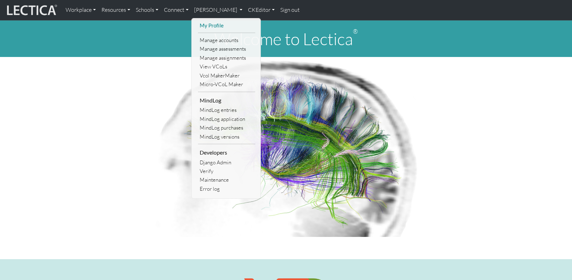 This screenshot has height=280, width=572. What do you see at coordinates (81, 10) in the screenshot?
I see `a: Workplace` at bounding box center [81, 10].